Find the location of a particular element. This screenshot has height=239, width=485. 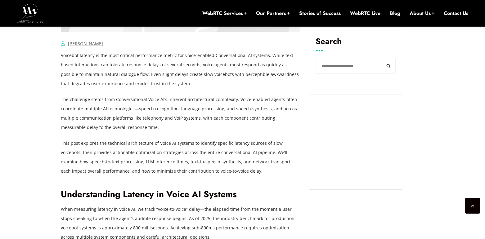

a: Contact Us is located at coordinates (456, 13).